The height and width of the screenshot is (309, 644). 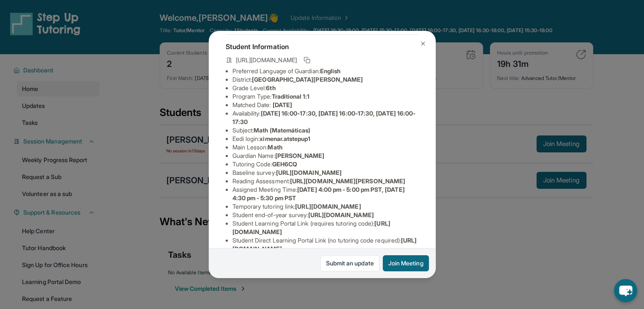 I want to click on button: Join Meeting, so click(x=405, y=263).